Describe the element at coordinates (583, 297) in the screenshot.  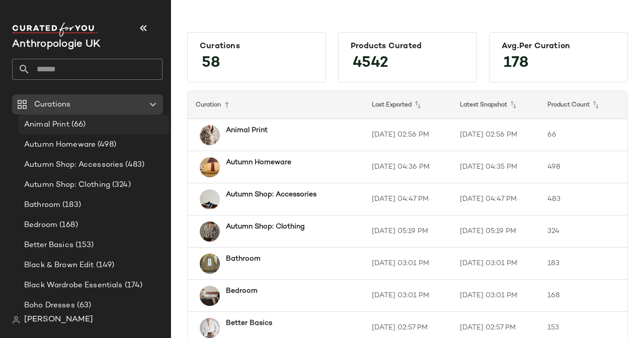
I see `td: 168` at that location.